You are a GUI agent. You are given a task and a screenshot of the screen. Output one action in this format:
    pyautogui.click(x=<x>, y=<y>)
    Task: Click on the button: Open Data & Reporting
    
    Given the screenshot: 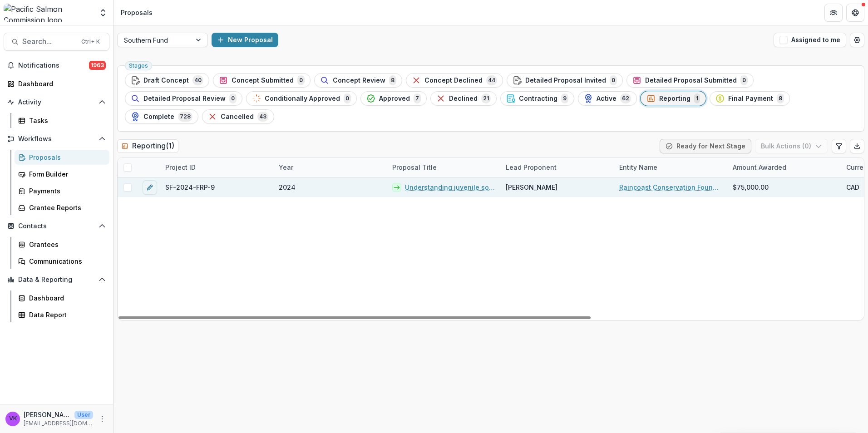 What is the action you would take?
    pyautogui.click(x=56, y=280)
    